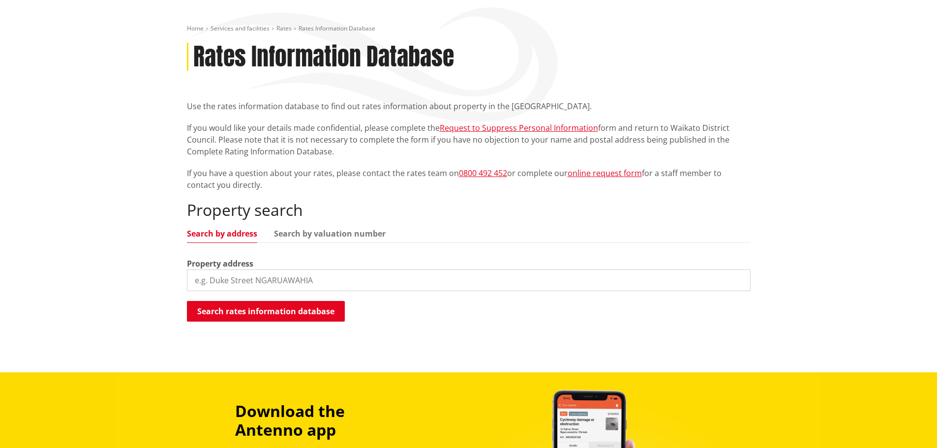 Image resolution: width=937 pixels, height=448 pixels. I want to click on a: Search by address, so click(222, 234).